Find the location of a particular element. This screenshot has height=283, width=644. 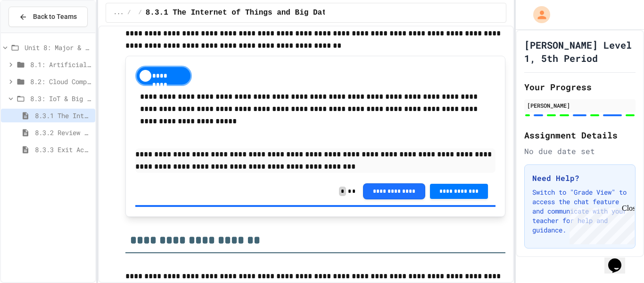

h2: Assignment Details is located at coordinates (580, 135).